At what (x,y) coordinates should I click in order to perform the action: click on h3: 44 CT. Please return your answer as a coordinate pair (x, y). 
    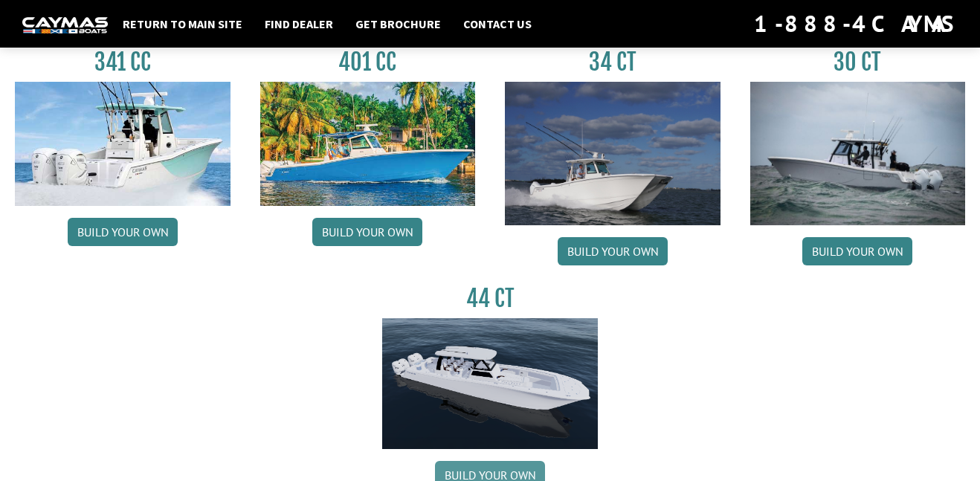
    Looking at the image, I should click on (490, 298).